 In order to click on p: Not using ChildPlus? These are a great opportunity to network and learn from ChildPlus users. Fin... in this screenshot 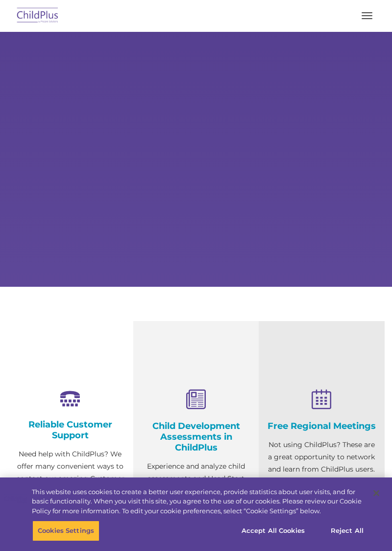, I will do `click(321, 476)`.